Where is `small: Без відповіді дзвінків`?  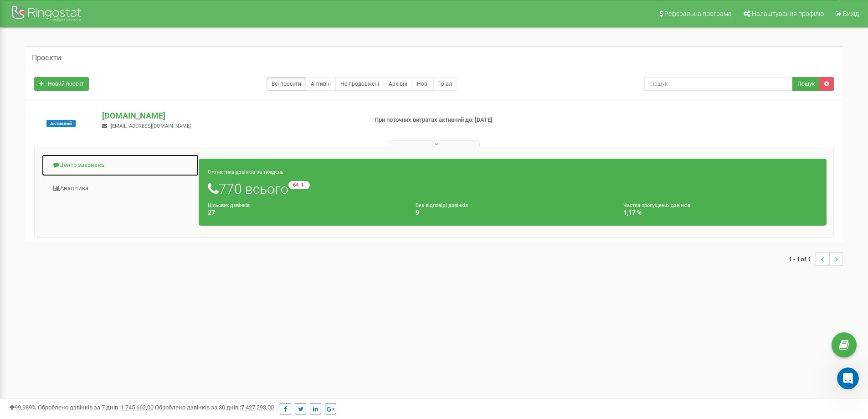 small: Без відповіді дзвінків is located at coordinates (441, 205).